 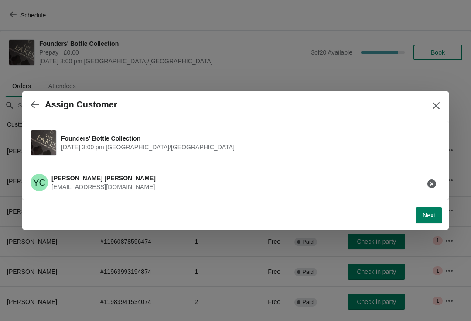 I want to click on span: Yvonne, so click(x=39, y=182).